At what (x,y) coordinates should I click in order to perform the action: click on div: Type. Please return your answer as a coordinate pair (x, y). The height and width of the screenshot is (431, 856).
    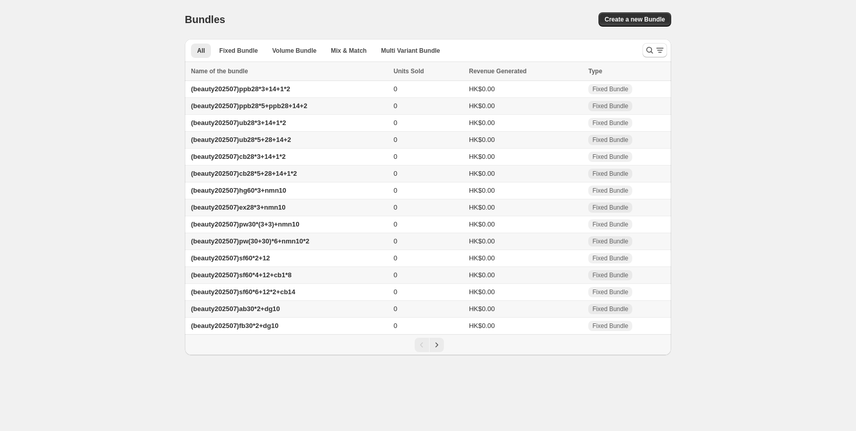
    Looking at the image, I should click on (627, 71).